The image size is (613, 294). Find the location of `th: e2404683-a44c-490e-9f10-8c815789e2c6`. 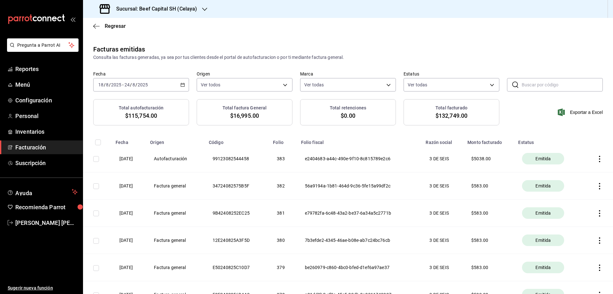

th: e2404683-a44c-490e-9f10-8c815789e2c6 is located at coordinates (360, 158).